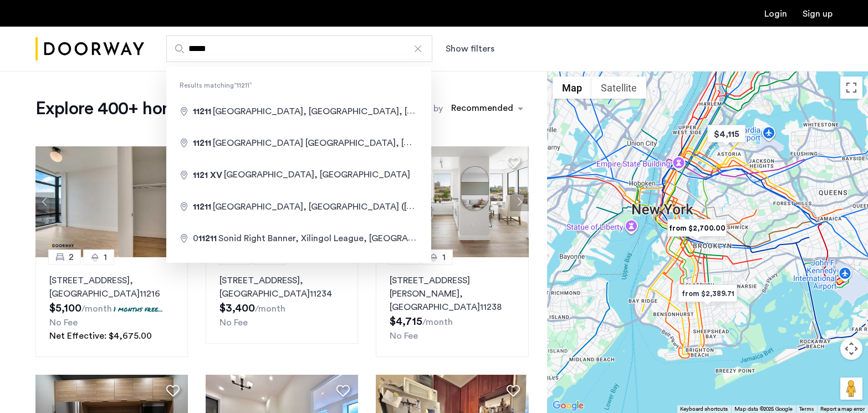 The image size is (868, 413). Describe the element at coordinates (177, 109) in the screenshot. I see `h1: Explore 400+ homes and apartments` at that location.